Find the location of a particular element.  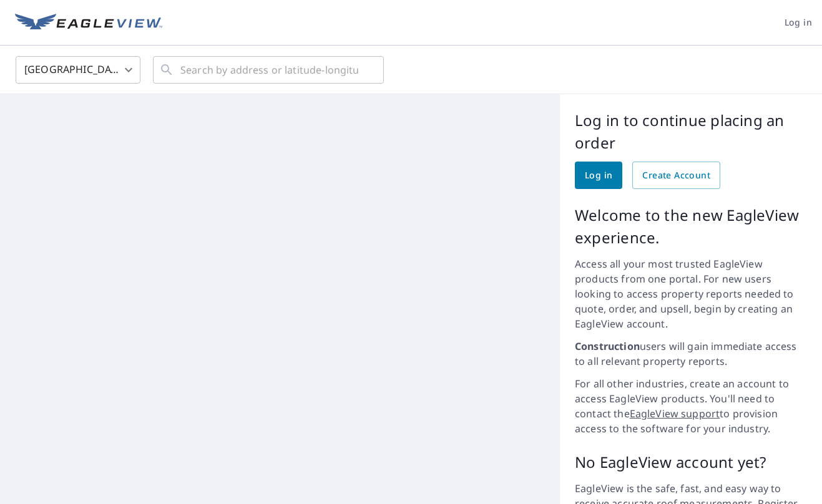

p: Welcome to the new EagleView experience. is located at coordinates (692, 226).